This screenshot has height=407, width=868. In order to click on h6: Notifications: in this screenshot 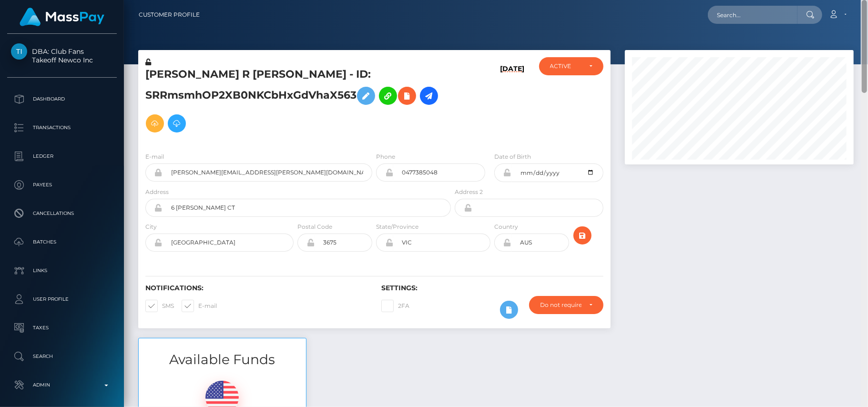, I will do `click(256, 288)`.